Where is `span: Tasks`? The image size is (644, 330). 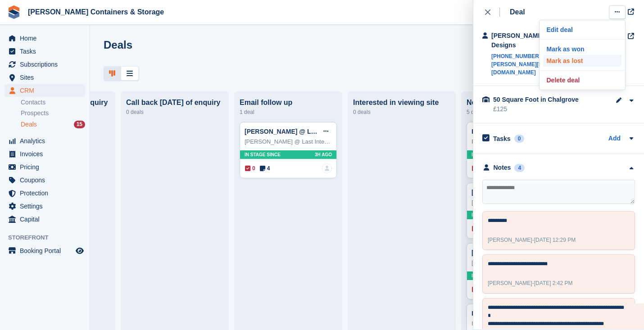 span: Tasks is located at coordinates (47, 51).